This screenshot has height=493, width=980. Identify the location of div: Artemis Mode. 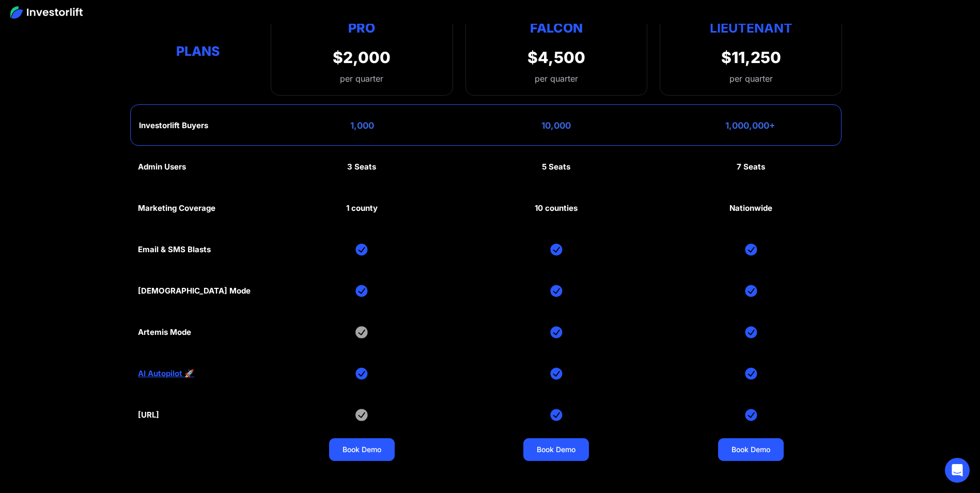
(164, 332).